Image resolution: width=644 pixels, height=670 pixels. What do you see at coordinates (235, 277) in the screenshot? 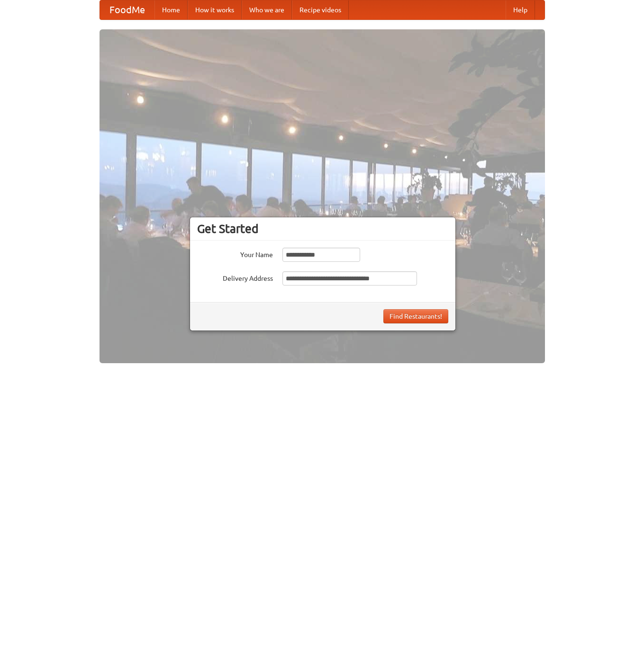
I see `label: Delivery Address` at bounding box center [235, 277].